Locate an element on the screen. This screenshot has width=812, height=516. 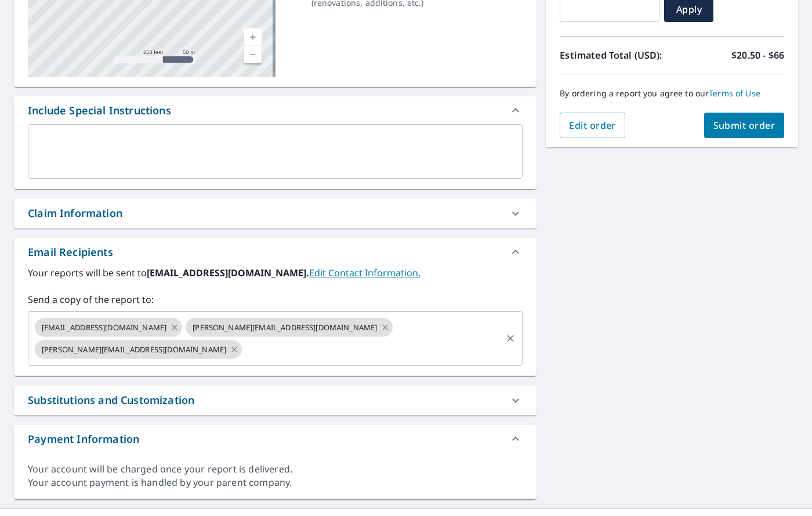
button: Edit order is located at coordinates (592, 126).